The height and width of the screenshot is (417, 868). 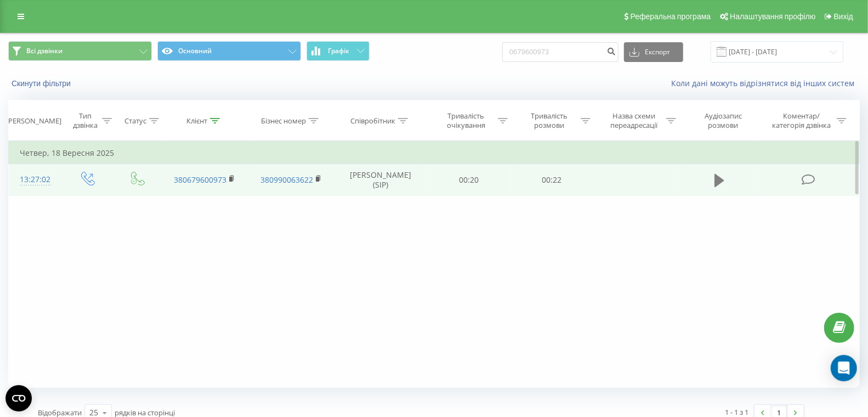 What do you see at coordinates (44, 51) in the screenshot?
I see `span: Всі дзвінки` at bounding box center [44, 51].